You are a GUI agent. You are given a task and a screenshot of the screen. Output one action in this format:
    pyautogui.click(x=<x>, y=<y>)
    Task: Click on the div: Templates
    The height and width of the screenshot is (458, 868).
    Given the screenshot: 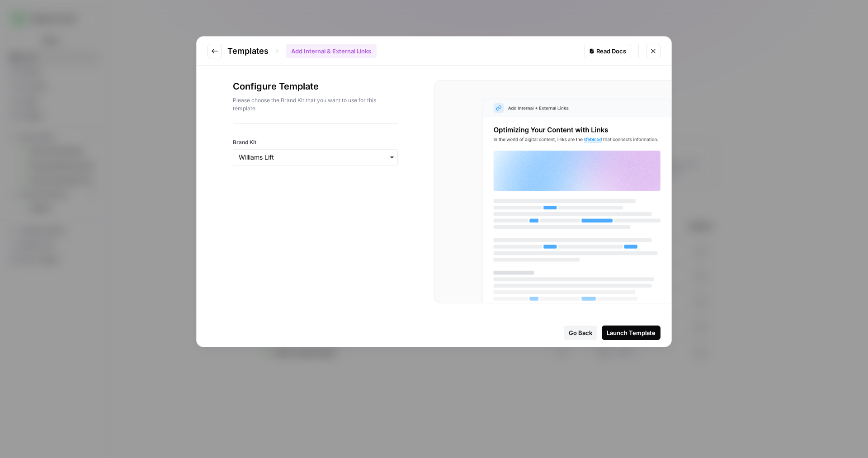 What is the action you would take?
    pyautogui.click(x=302, y=51)
    